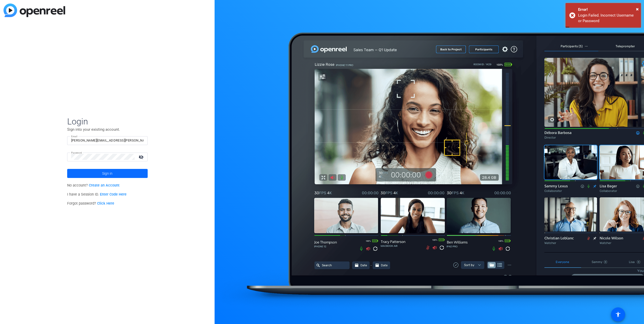  What do you see at coordinates (608, 10) in the screenshot?
I see `div: Error!` at bounding box center [608, 10].